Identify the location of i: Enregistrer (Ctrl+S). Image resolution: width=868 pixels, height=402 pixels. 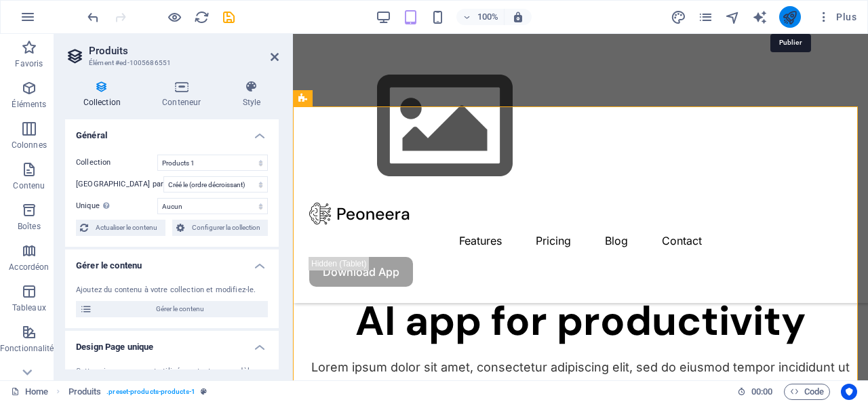
(228, 17).